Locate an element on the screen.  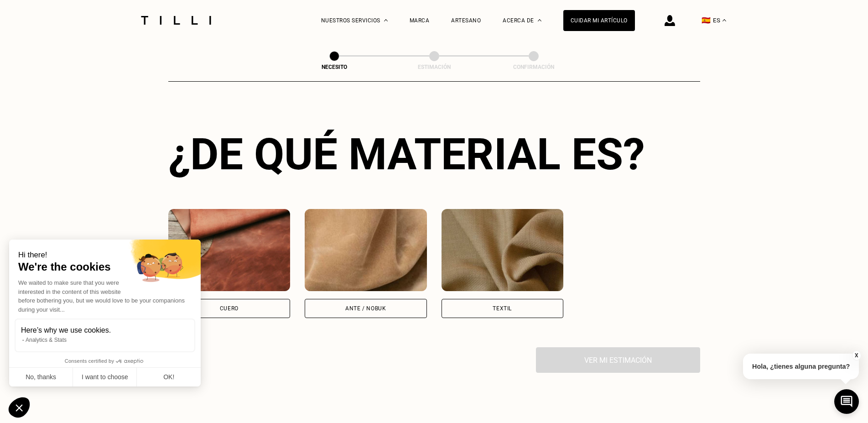
img: Icono de inicio de sesión is located at coordinates (669, 21).